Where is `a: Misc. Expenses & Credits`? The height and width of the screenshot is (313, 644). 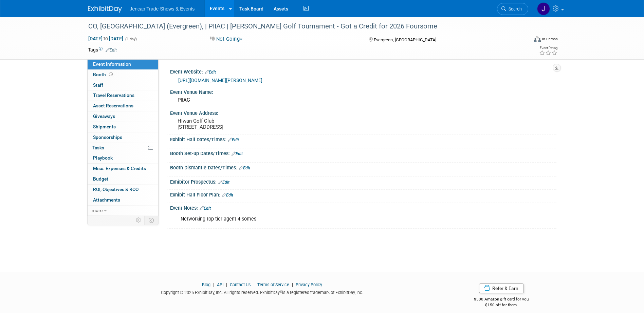
a: Misc. Expenses & Credits is located at coordinates (123, 169).